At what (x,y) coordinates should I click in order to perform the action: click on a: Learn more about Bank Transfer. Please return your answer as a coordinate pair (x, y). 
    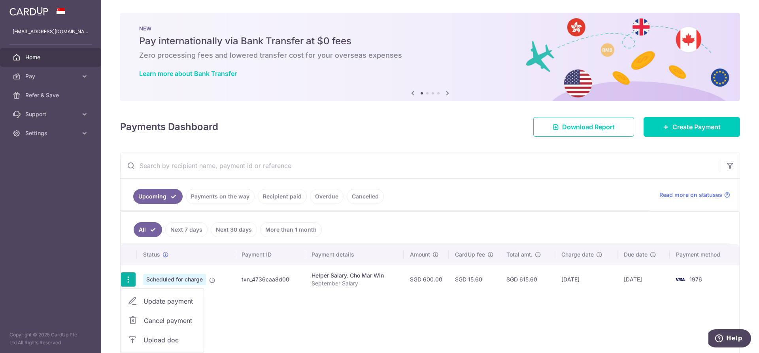
    Looking at the image, I should click on (188, 74).